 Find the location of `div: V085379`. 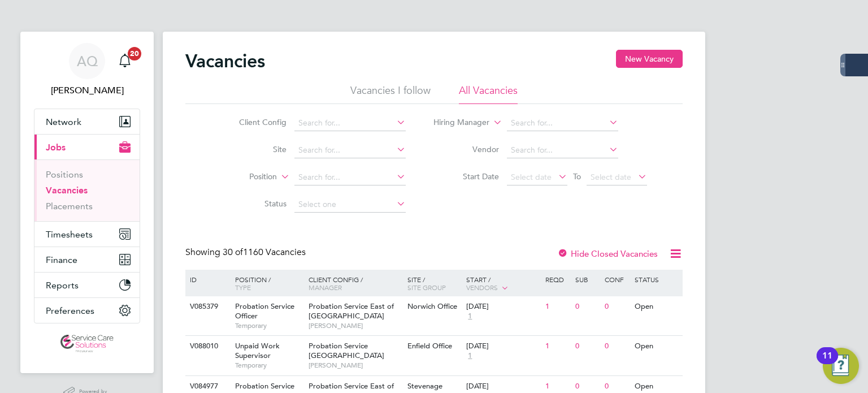

div: V085379 is located at coordinates (207, 306).